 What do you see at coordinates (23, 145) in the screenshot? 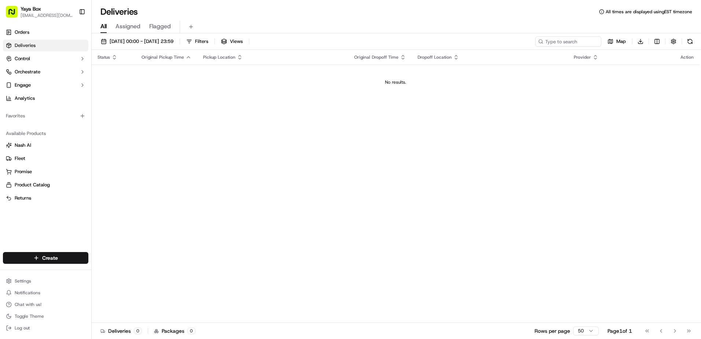
I see `span: Nash AI` at bounding box center [23, 145].